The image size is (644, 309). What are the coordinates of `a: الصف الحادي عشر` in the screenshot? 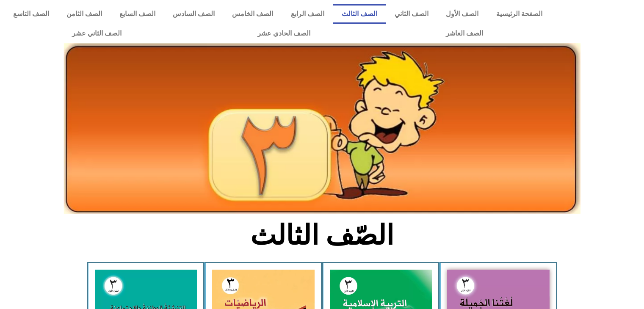 It's located at (283, 34).